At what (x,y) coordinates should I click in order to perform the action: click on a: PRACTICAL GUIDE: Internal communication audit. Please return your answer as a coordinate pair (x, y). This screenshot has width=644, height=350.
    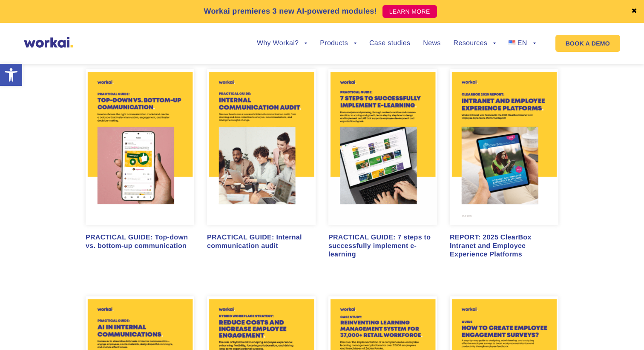
    Looking at the image, I should click on (261, 166).